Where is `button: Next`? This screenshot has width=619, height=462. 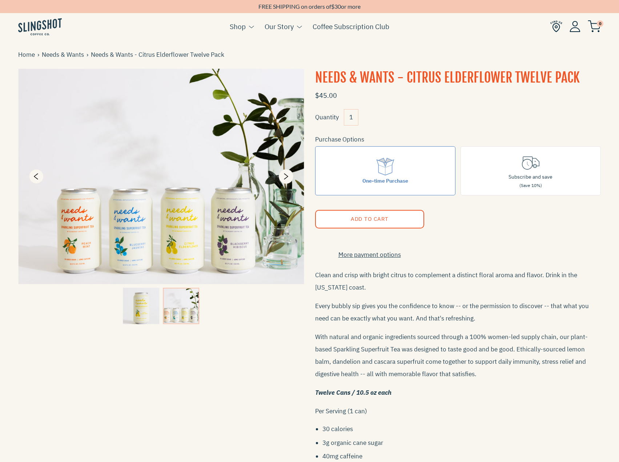 button: Next is located at coordinates (286, 176).